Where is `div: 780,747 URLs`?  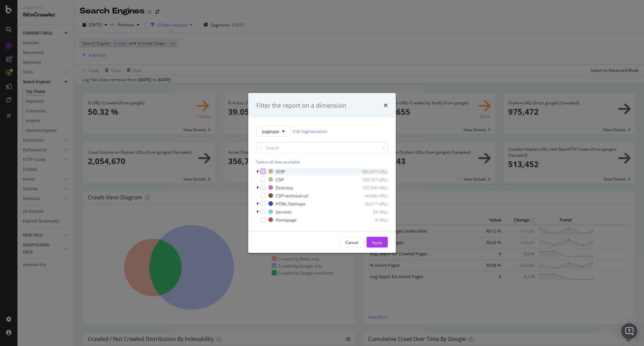
div: 780,747 URLs is located at coordinates (371, 179).